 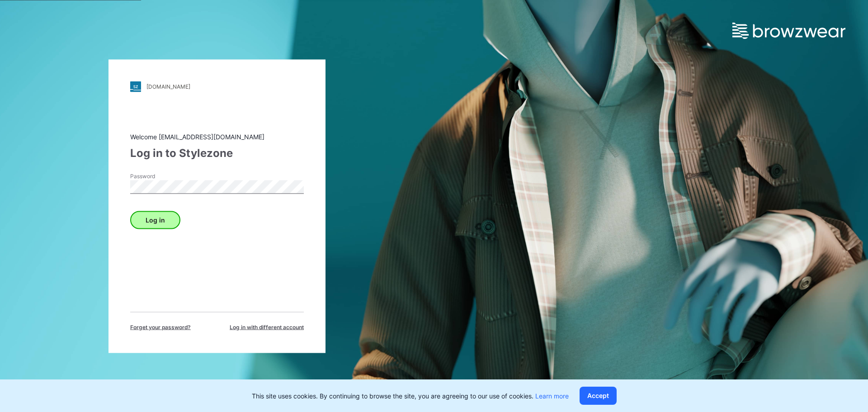 What do you see at coordinates (136, 87) in the screenshot?
I see `img: stylezone-logo.562084cfcfab977791bfbf7441f1a819.svg` at bounding box center [136, 87].